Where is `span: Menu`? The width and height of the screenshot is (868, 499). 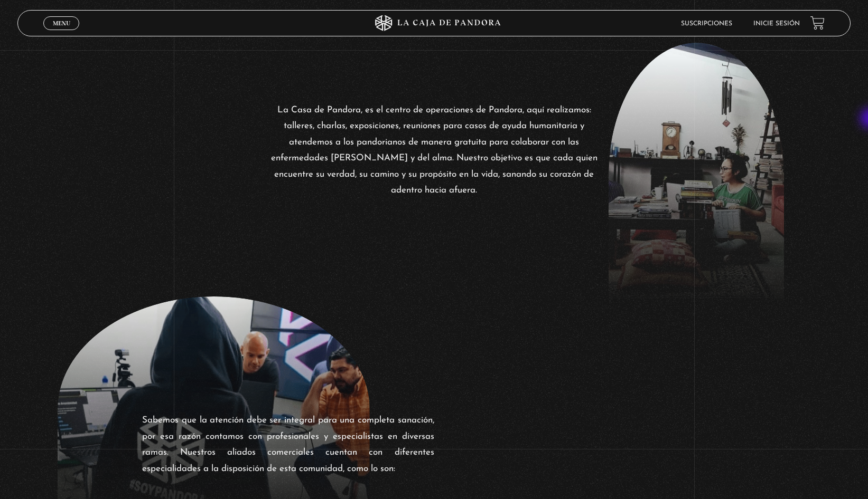
span: Menu is located at coordinates (61, 23).